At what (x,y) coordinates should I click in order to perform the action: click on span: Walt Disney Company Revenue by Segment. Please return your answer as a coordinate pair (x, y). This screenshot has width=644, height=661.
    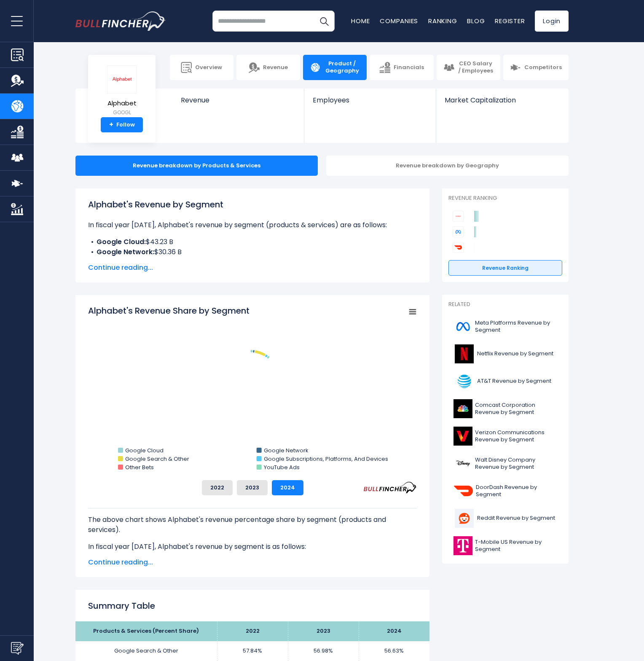
    Looking at the image, I should click on (516, 464).